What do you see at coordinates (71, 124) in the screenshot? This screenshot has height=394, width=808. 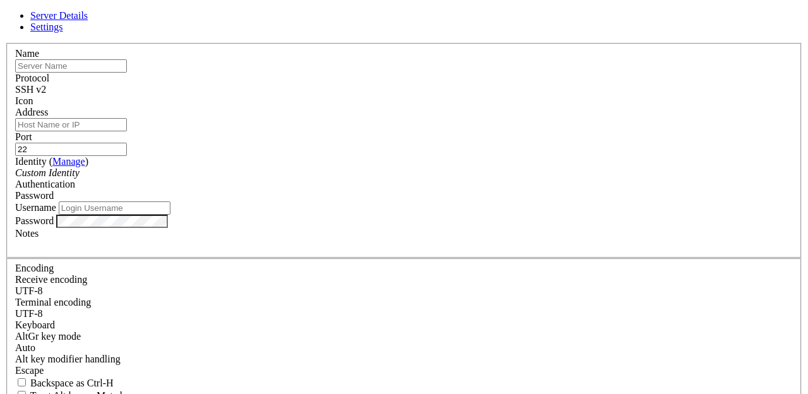 I see `input: Host Name or IP` at bounding box center [71, 124].